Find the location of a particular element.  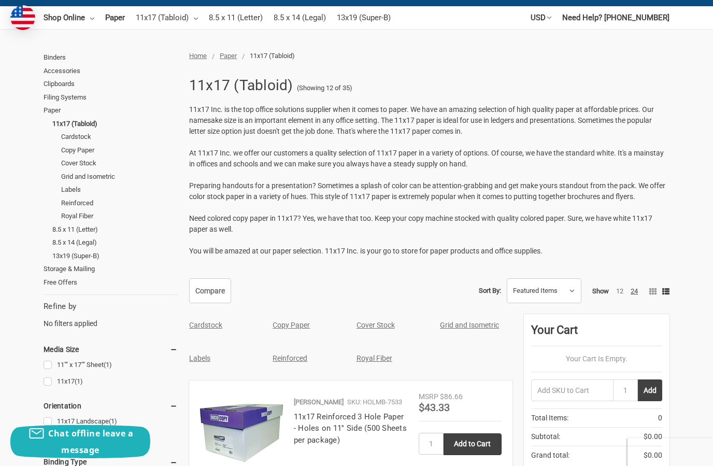

a: Free Offers is located at coordinates (110, 282).